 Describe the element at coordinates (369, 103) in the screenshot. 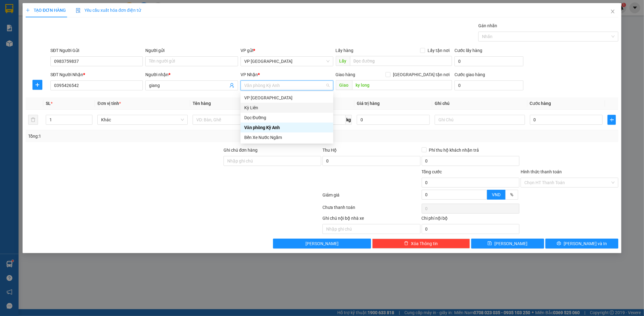

I see `span: Giá trị hàng` at that location.